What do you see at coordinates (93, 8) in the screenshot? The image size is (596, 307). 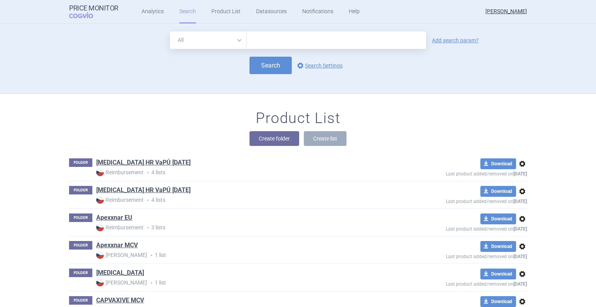 I see `strong: Price Monitor` at bounding box center [93, 8].